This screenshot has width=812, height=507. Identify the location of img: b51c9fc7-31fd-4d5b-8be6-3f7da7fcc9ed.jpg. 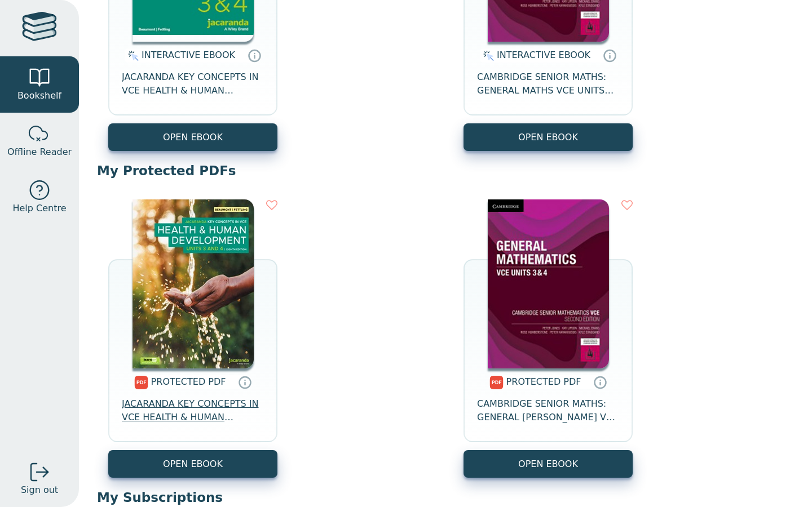
(548, 284).